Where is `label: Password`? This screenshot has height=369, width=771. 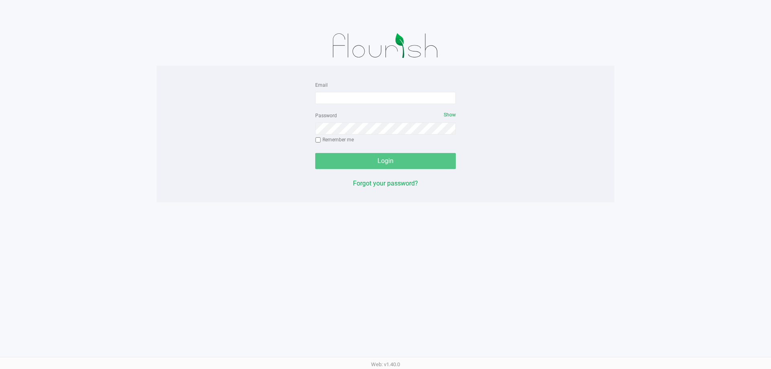 label: Password is located at coordinates (326, 116).